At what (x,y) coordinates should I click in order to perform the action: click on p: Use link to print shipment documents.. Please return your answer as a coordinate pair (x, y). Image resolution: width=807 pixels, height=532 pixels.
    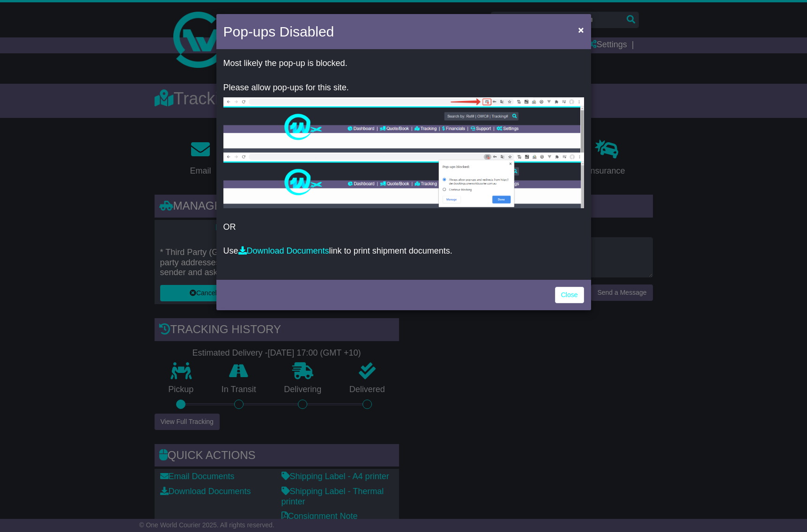
    Looking at the image, I should click on (404, 251).